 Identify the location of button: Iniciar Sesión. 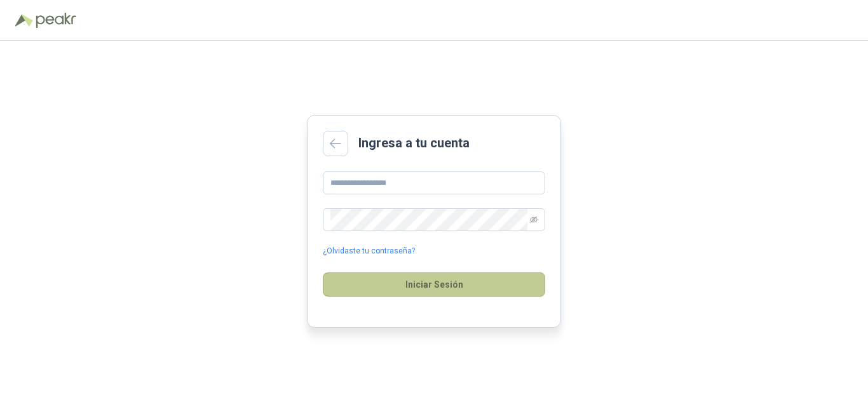
(434, 285).